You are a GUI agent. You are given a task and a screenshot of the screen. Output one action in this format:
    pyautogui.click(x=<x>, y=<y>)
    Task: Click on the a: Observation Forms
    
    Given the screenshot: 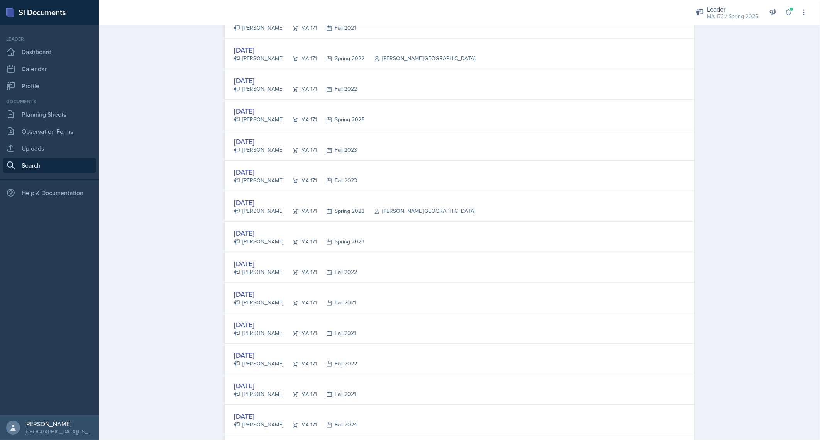 What is the action you would take?
    pyautogui.click(x=49, y=131)
    